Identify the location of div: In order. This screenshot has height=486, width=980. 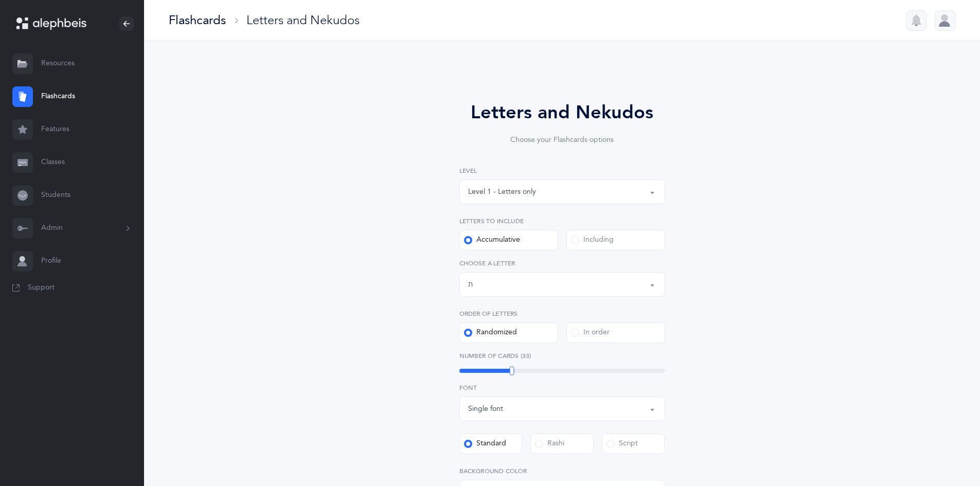
(590, 333).